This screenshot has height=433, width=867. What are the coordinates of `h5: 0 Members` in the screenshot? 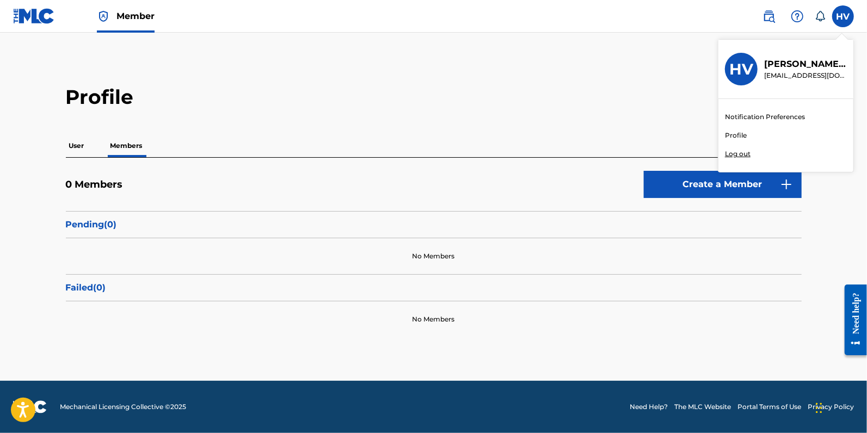 It's located at (94, 185).